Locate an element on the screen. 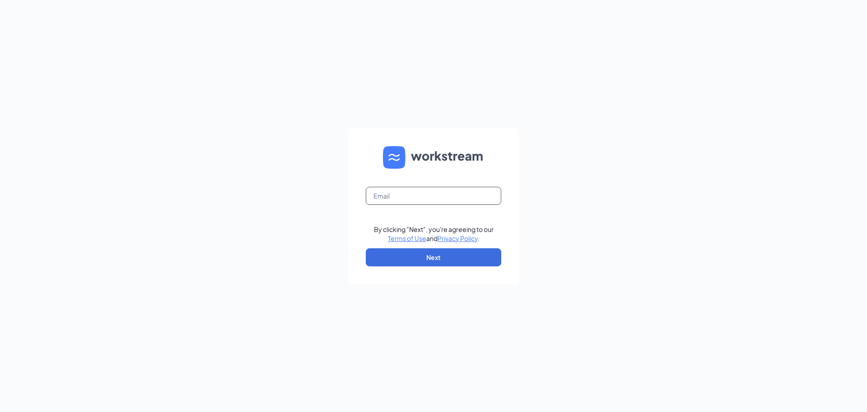 The height and width of the screenshot is (412, 867). input: Email is located at coordinates (434, 196).